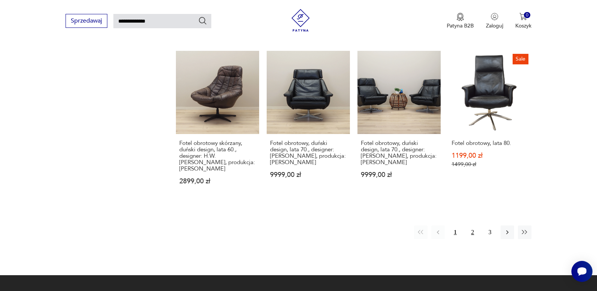 This screenshot has width=597, height=291. I want to click on a: Fotel obrotowy skórzany, duński design, lata 60., designer: H.W. Klein, produkcja: BraminFotel ob..., so click(217, 125).